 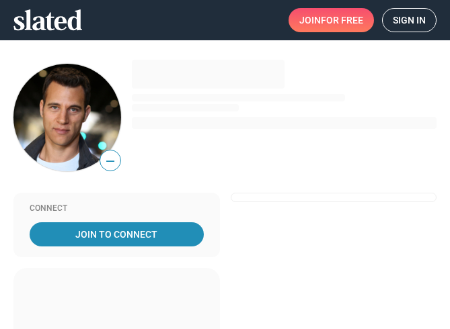 What do you see at coordinates (409, 20) in the screenshot?
I see `span: Sign in` at bounding box center [409, 20].